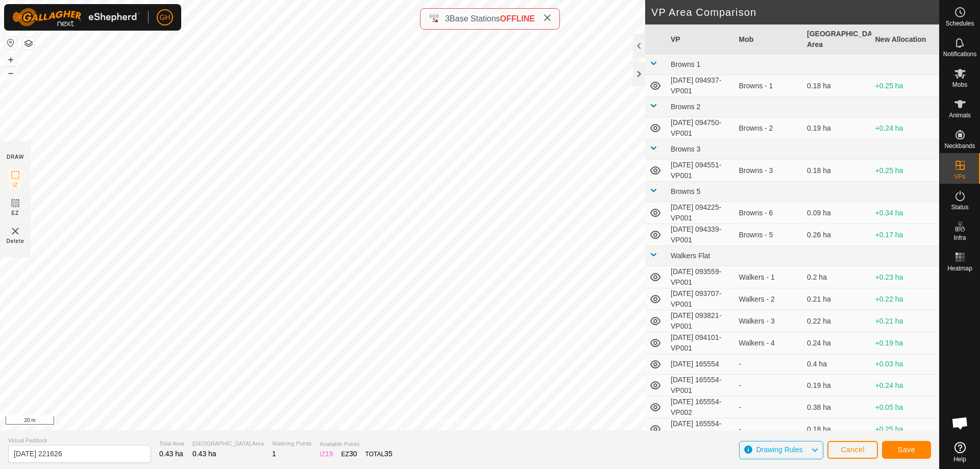  What do you see at coordinates (769, 321) in the screenshot?
I see `div: Walkers - 3` at bounding box center [769, 321].